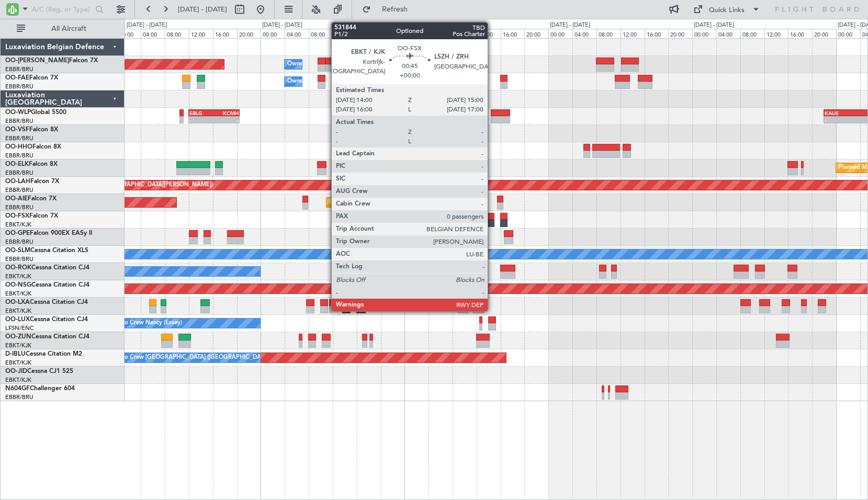 This screenshot has height=500, width=868. I want to click on span: OO-JID, so click(16, 371).